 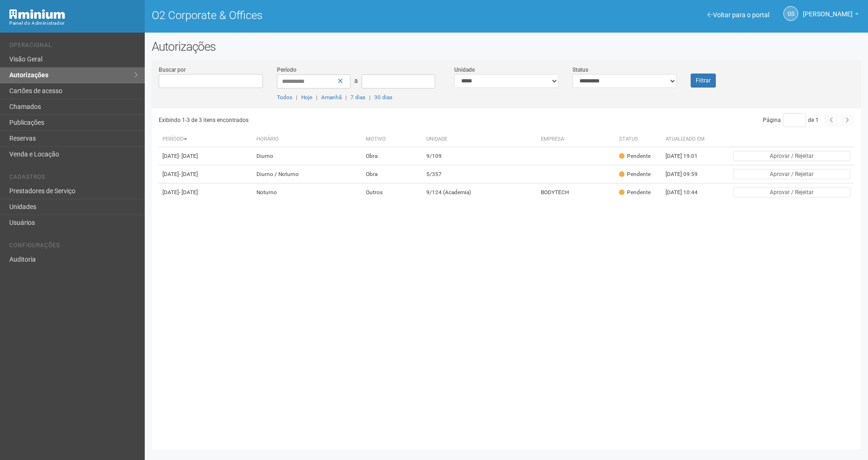 I want to click on td: 5/357, so click(x=480, y=175).